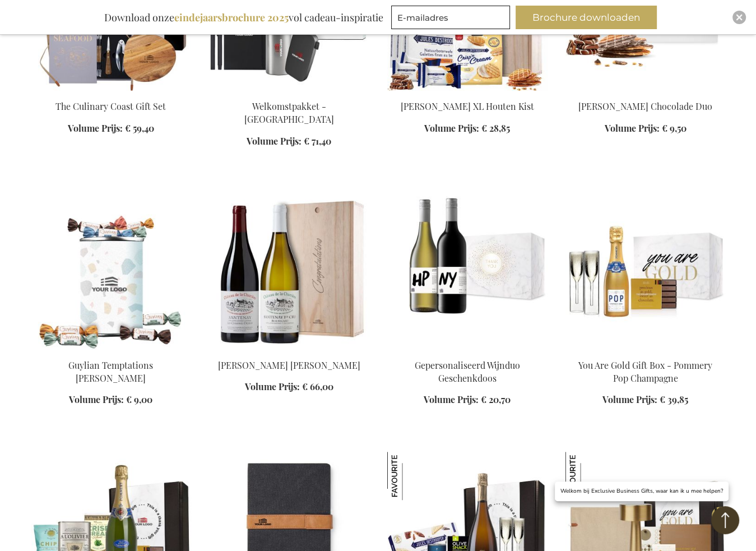  Describe the element at coordinates (111, 128) in the screenshot. I see `a: Volume Prijs: € 59,40` at that location.